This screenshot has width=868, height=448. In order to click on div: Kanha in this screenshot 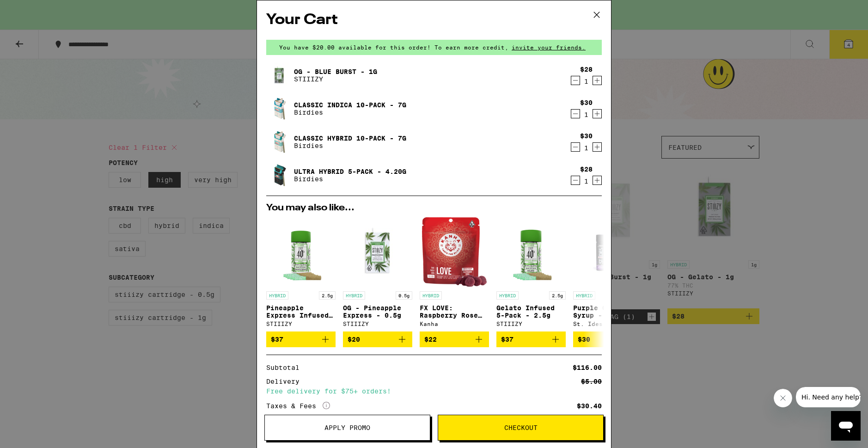, I will do `click(454, 324)`.